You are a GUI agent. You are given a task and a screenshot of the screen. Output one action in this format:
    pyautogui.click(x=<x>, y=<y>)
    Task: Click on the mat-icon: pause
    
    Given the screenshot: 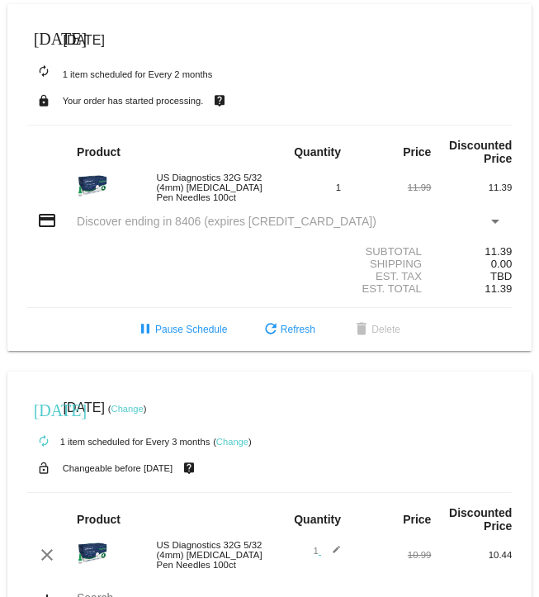 What is the action you would take?
    pyautogui.click(x=145, y=330)
    